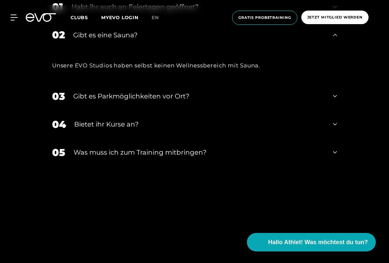 Image resolution: width=389 pixels, height=263 pixels. What do you see at coordinates (86, 17) in the screenshot?
I see `a: Clubs` at bounding box center [86, 17].